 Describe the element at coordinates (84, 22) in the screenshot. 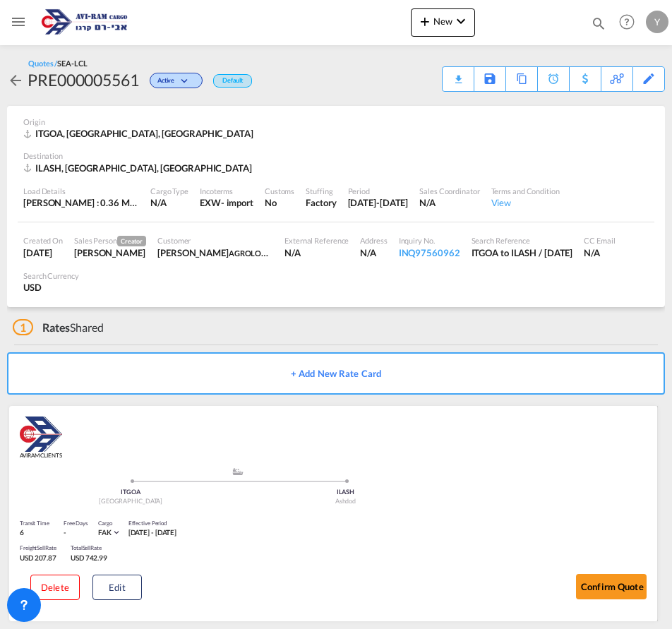

I see `img: 166978e0a5f911edb4280f3c7a976193.png` at that location.